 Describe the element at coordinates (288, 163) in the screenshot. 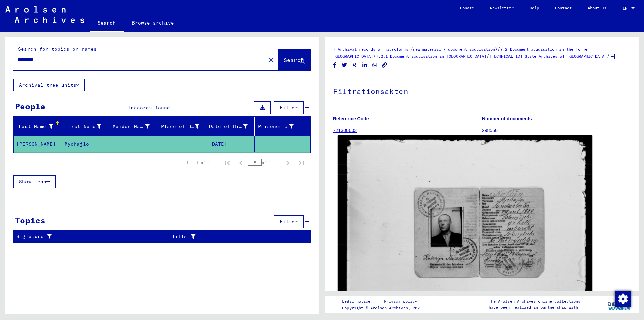

I see `button: Next page` at that location.